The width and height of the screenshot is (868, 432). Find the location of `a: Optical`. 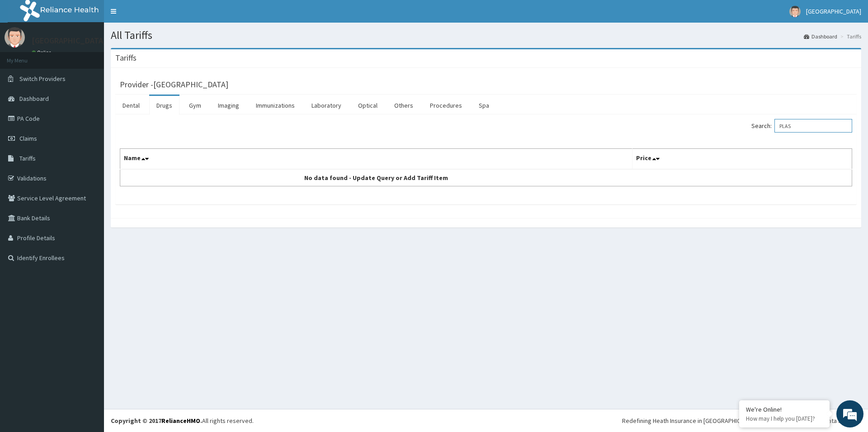

a: Optical is located at coordinates (368, 105).